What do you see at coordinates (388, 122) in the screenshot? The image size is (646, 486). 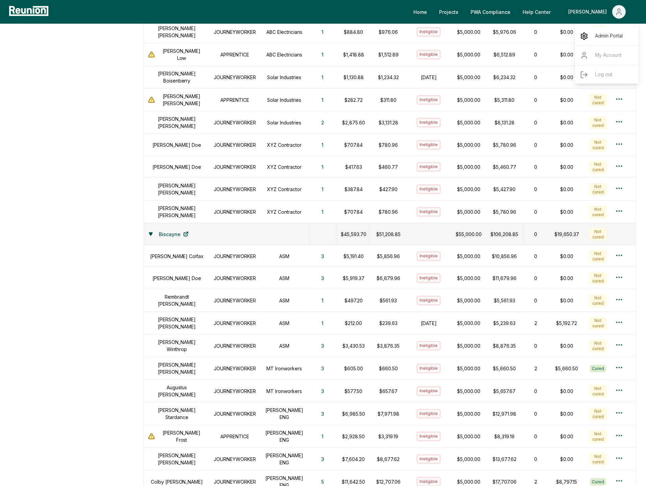 I see `p: $3,131.28` at bounding box center [388, 122].